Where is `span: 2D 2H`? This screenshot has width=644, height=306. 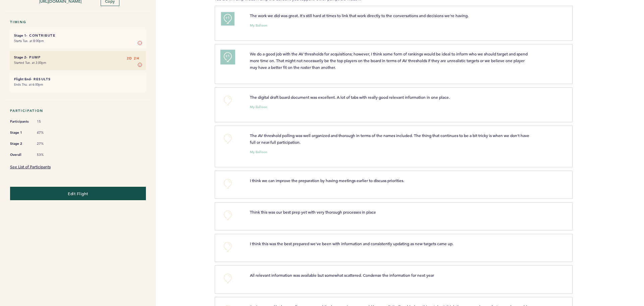 span: 2D 2H is located at coordinates (133, 59).